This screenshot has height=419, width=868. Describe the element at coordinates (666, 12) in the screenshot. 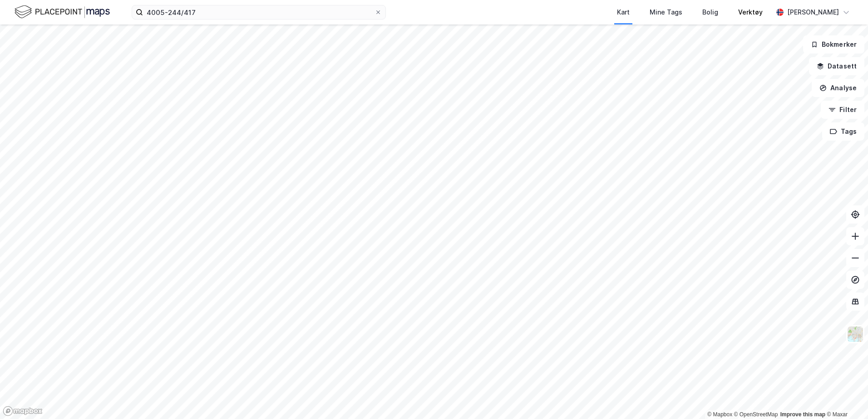

I see `div: Mine Tags` at that location.